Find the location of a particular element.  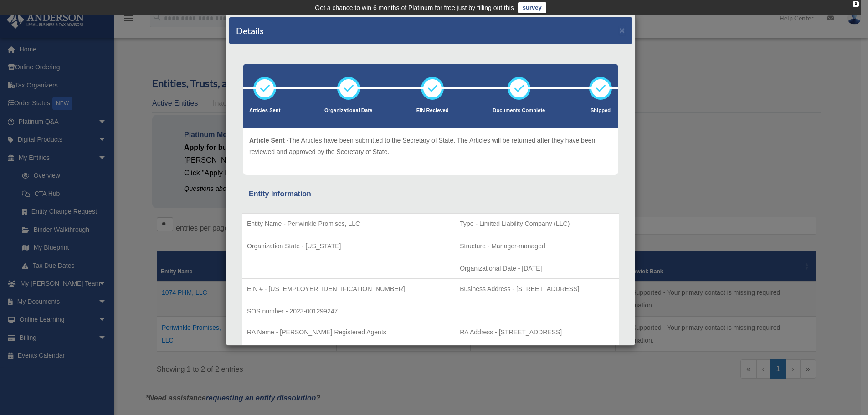

p: Type - Limited Liability Company (LLC) is located at coordinates (537, 224).